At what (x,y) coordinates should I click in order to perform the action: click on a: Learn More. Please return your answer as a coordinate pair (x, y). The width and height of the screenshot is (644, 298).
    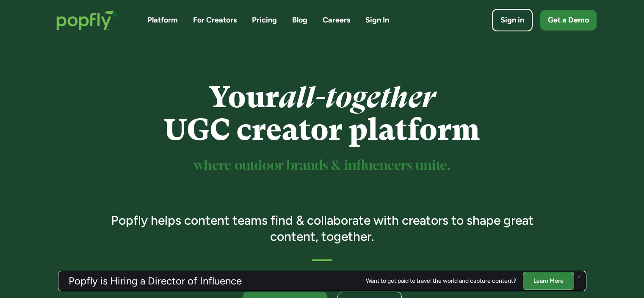
    Looking at the image, I should click on (548, 281).